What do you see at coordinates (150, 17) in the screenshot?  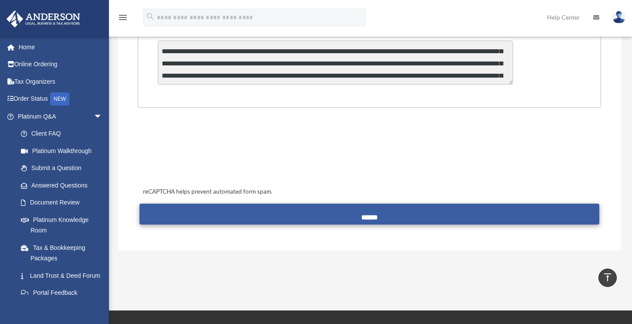 I see `i: search` at bounding box center [150, 17].